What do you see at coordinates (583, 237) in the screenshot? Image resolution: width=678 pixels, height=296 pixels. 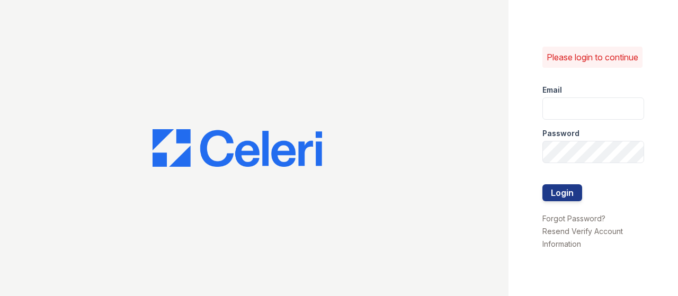 I see `a: Resend Verify Account Information` at bounding box center [583, 237].